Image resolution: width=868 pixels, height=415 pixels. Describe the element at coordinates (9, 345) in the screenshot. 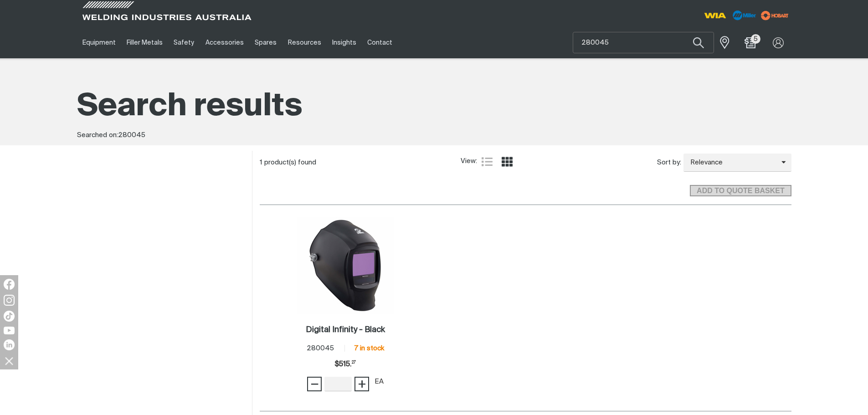

I see `img: LinkedIn` at that location.